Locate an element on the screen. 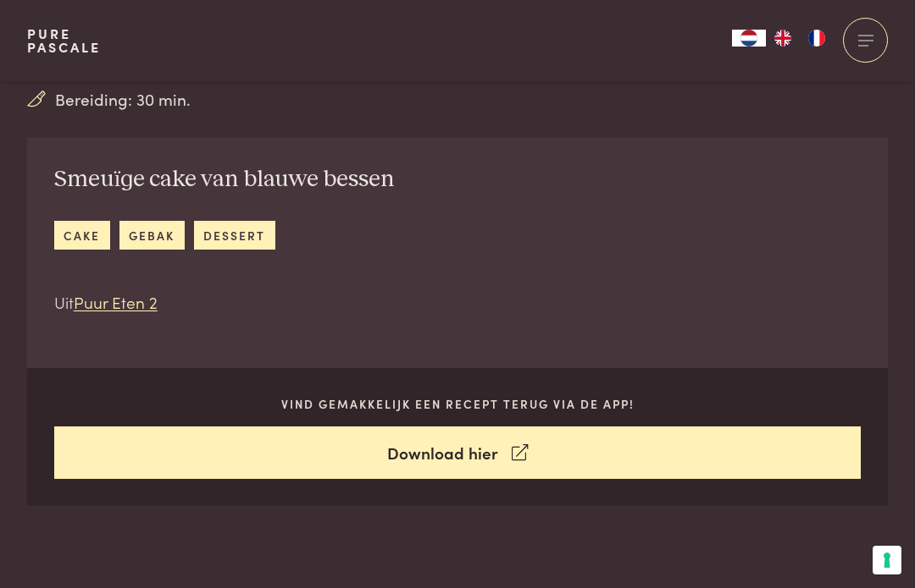 This screenshot has width=915, height=588. h2: Smeuïge cake van blauwe bessen is located at coordinates (225, 180).